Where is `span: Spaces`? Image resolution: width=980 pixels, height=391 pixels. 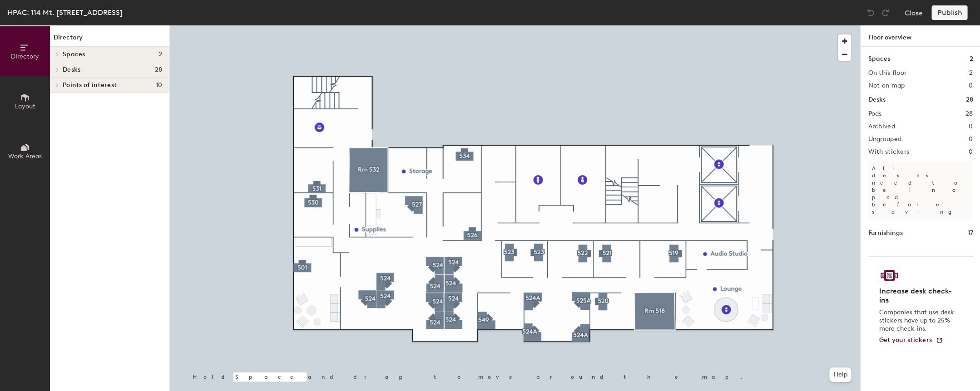
span: Spaces is located at coordinates (74, 54).